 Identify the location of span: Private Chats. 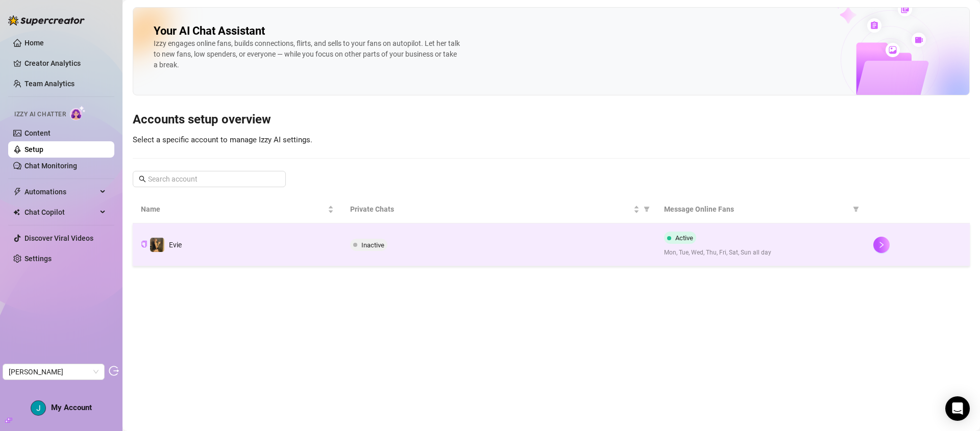
(490, 209).